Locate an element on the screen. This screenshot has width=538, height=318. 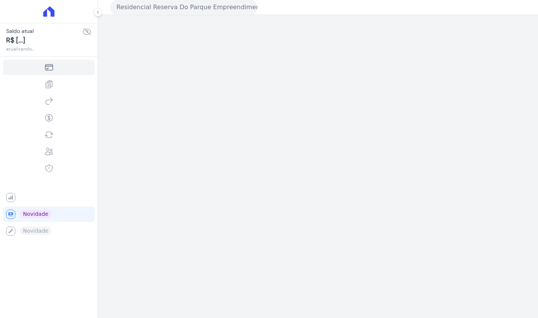
nav: Sidebar is located at coordinates (49, 149).